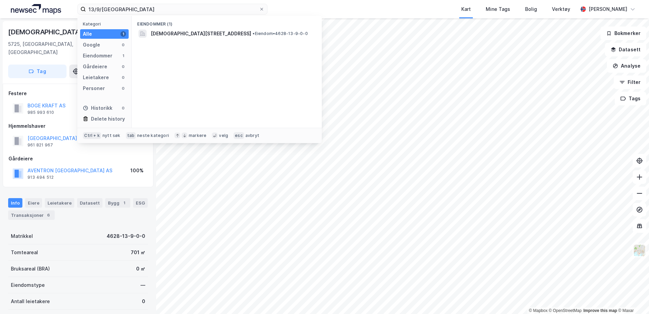  What do you see at coordinates (49, 215) in the screenshot?
I see `div: 6` at bounding box center [49, 215].